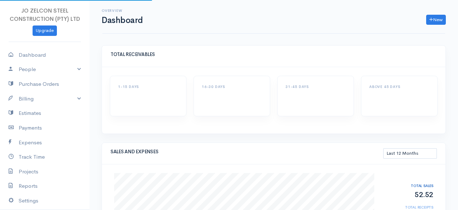  I want to click on h6: TOTAL RECEIPTS, so click(410, 207).